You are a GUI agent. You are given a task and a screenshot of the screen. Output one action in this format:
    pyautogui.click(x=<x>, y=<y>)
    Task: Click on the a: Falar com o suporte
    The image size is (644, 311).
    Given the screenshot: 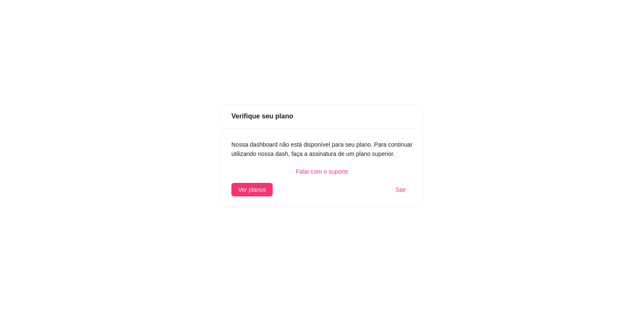 What is the action you would take?
    pyautogui.click(x=322, y=172)
    